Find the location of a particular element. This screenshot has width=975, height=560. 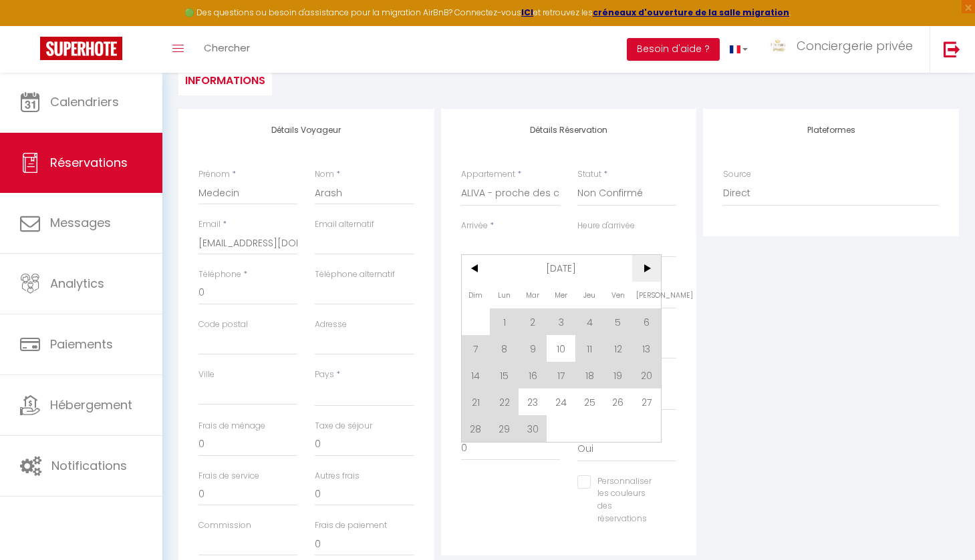

span: 7 is located at coordinates (476, 349).